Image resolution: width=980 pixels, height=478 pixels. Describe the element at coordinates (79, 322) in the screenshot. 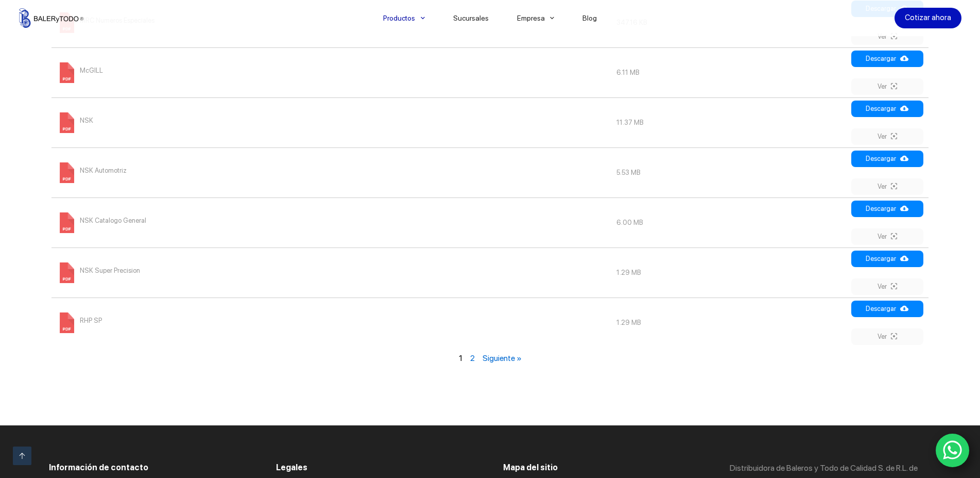

I see `a: RHP SP` at that location.